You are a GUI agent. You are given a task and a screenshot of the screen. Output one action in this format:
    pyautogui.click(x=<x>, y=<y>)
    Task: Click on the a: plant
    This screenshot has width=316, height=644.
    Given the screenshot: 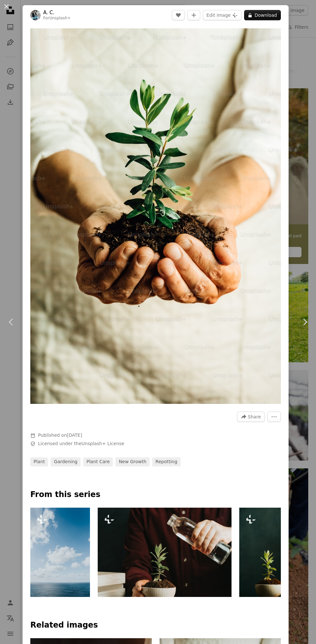 What is the action you would take?
    pyautogui.click(x=39, y=462)
    